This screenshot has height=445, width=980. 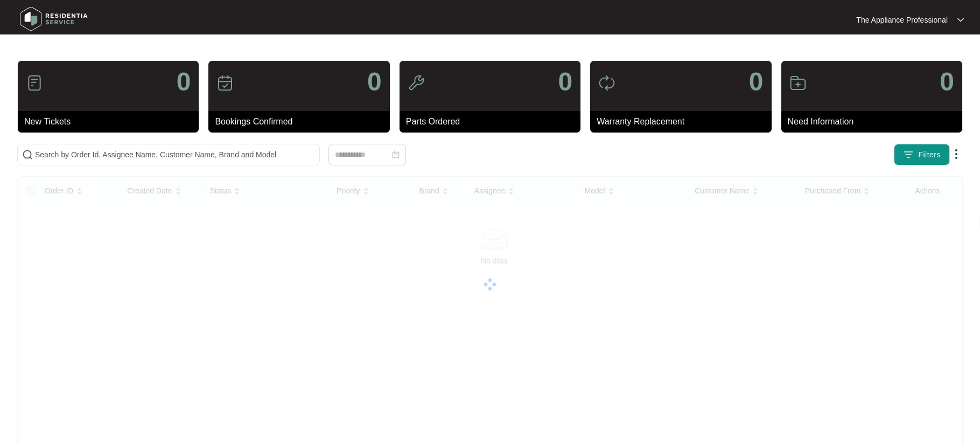 I want to click on p: Need Information, so click(x=875, y=122).